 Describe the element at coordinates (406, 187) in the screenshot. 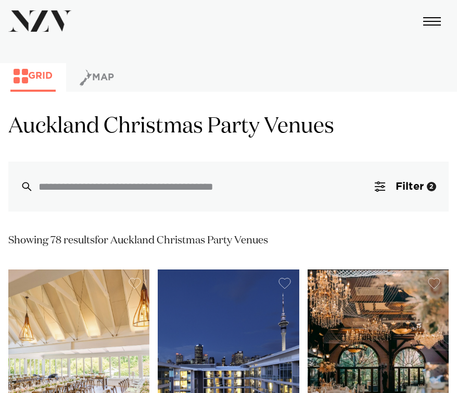

I see `button: Filter2` at that location.